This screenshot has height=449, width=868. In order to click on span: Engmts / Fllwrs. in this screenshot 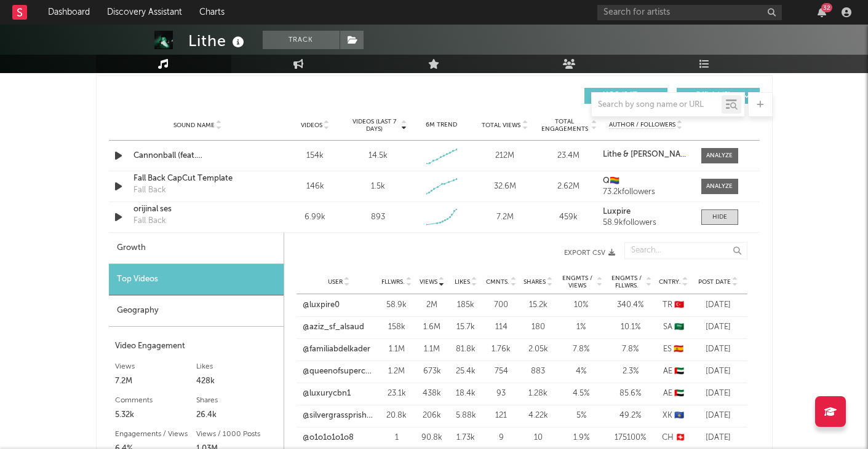, I will do `click(627, 282)`.